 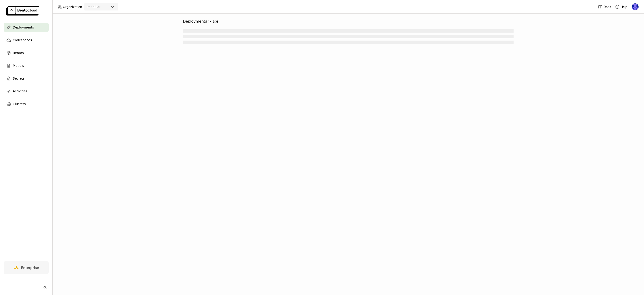 I want to click on span: api, so click(x=215, y=22).